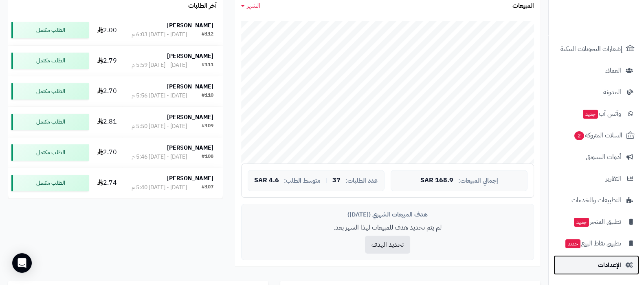  I want to click on span: العملاء, so click(613, 71).